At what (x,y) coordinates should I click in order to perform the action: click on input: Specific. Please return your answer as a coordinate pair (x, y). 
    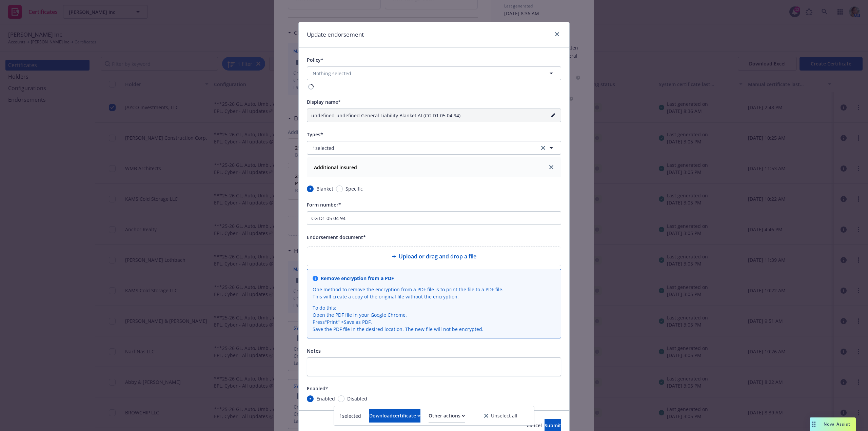
    Looking at the image, I should click on (340, 189).